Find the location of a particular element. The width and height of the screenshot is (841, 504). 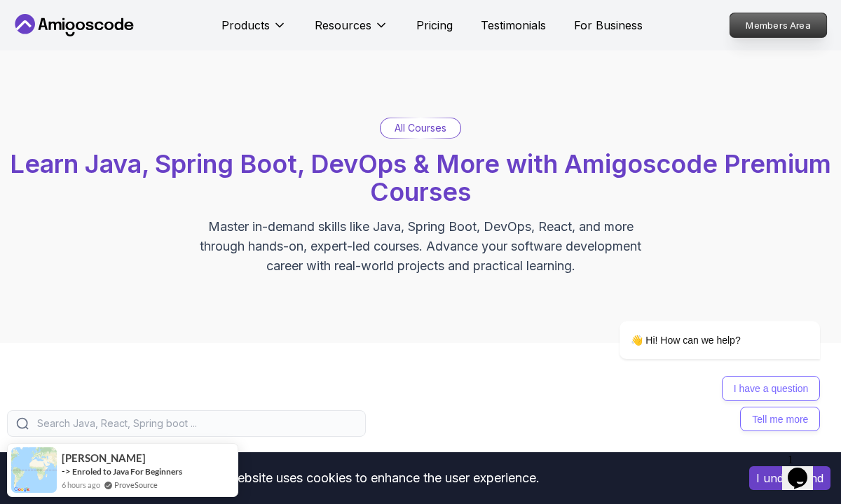

button: Tell me more is located at coordinates (206, 209).